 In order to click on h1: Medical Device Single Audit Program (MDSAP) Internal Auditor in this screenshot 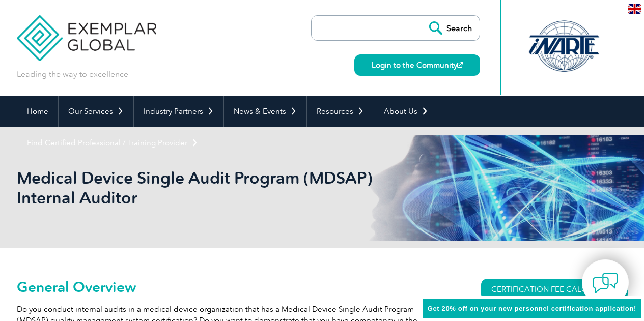, I will do `click(212, 188)`.